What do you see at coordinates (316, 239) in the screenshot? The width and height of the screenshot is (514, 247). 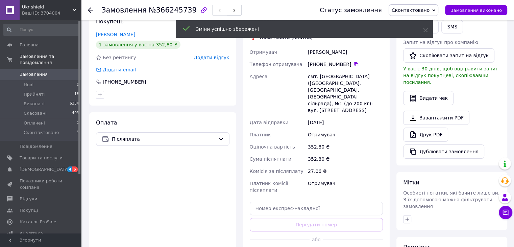 I see `span: або` at bounding box center [316, 239].